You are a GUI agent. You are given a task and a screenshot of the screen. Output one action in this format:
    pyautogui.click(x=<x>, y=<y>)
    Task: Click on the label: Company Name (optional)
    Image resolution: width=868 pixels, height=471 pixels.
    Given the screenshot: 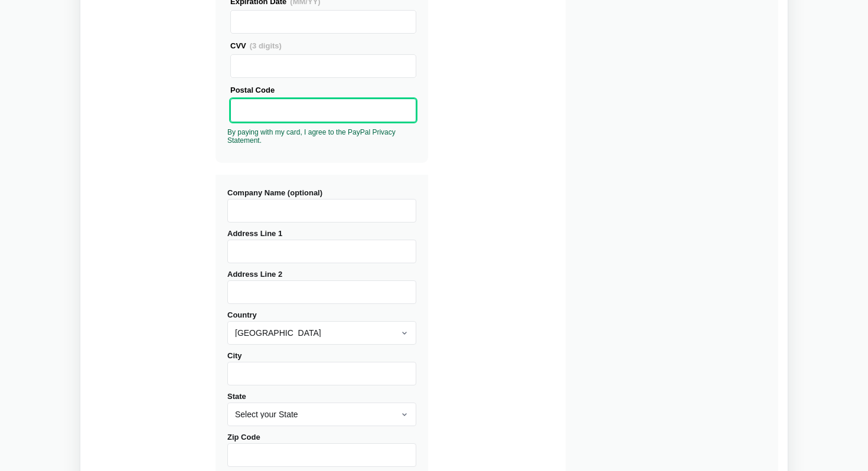 What is the action you would take?
    pyautogui.click(x=321, y=205)
    